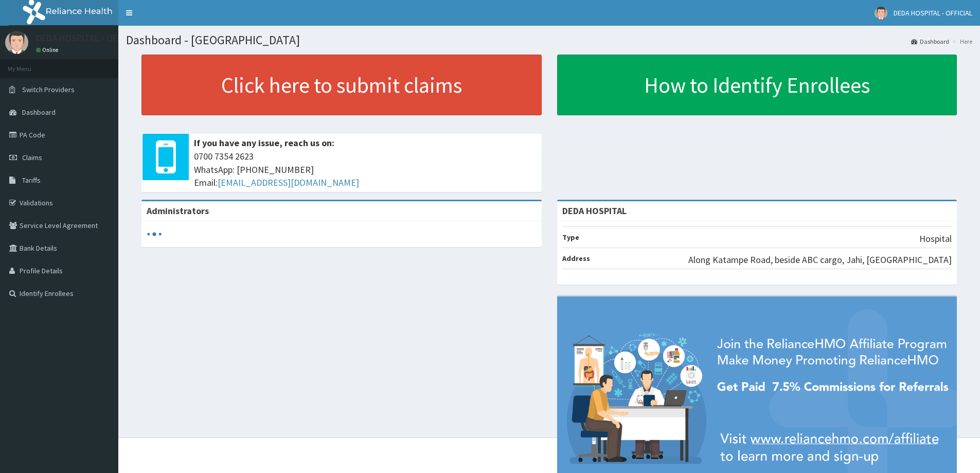  Describe the element at coordinates (930, 41) in the screenshot. I see `a: Dashboard` at that location.